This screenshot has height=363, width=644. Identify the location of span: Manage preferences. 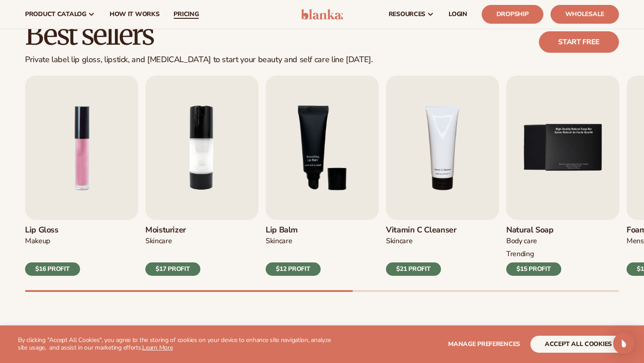
(484, 344).